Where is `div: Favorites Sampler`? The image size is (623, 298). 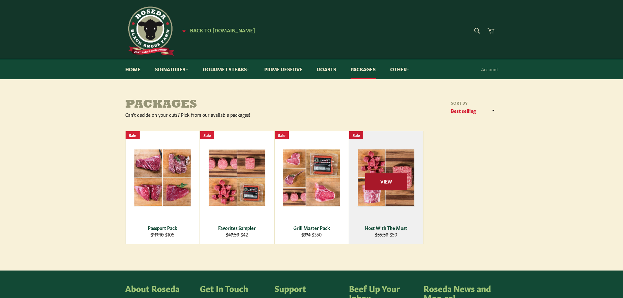 div: Favorites Sampler is located at coordinates (237, 228).